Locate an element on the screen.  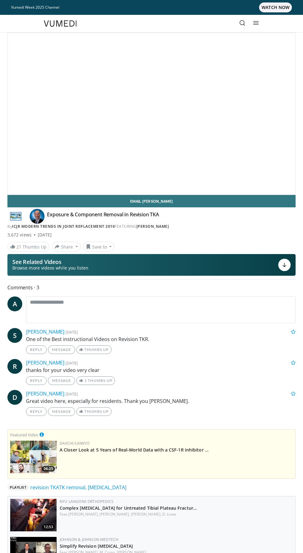
a: D. Lowe is located at coordinates (169, 514).